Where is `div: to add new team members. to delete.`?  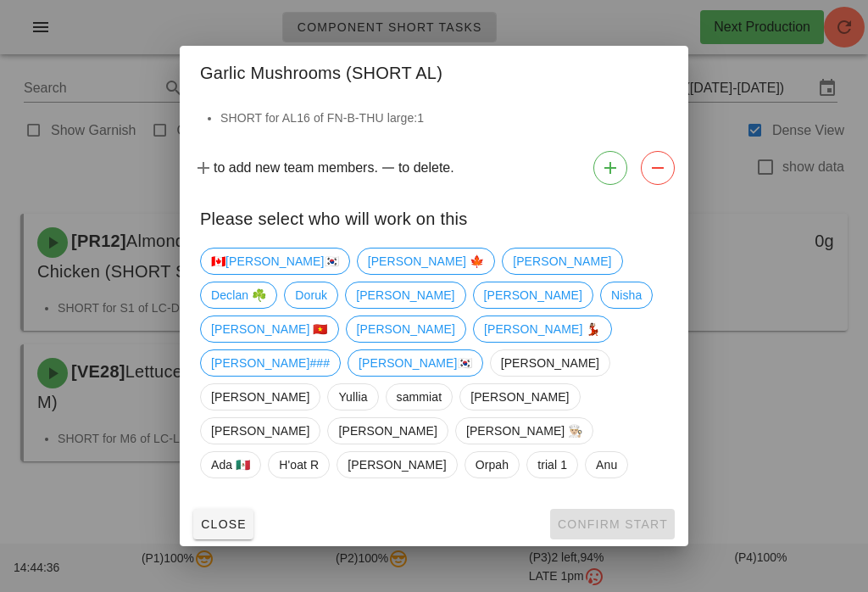
div: to add new team members. to delete. is located at coordinates (434, 168).